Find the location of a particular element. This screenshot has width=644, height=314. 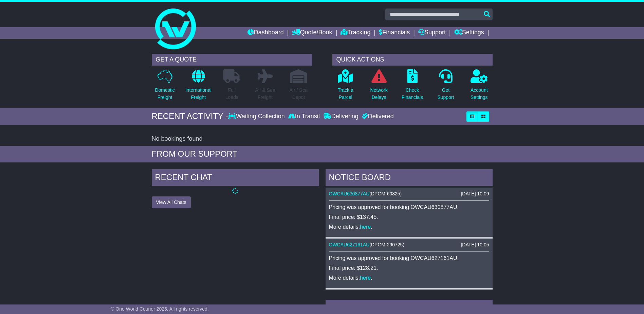

a: Support is located at coordinates (432, 33).